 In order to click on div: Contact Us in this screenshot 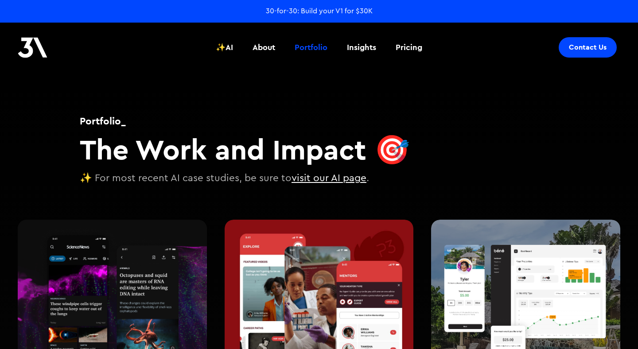, I will do `click(587, 47)`.